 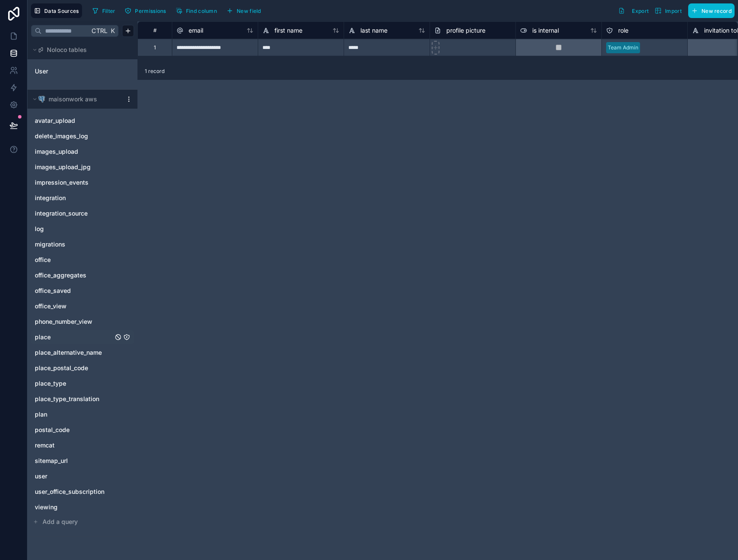 I want to click on span: office_saved, so click(x=53, y=291).